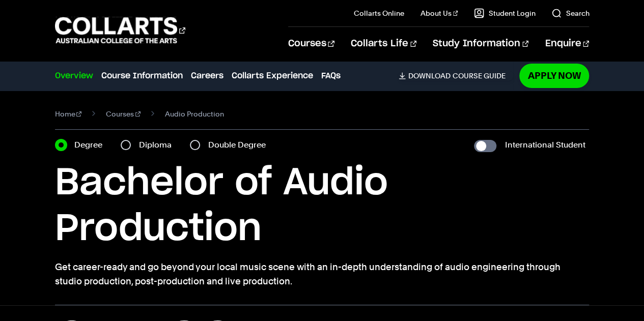 The image size is (644, 321). Describe the element at coordinates (240, 145) in the screenshot. I see `label: Double Degree` at that location.